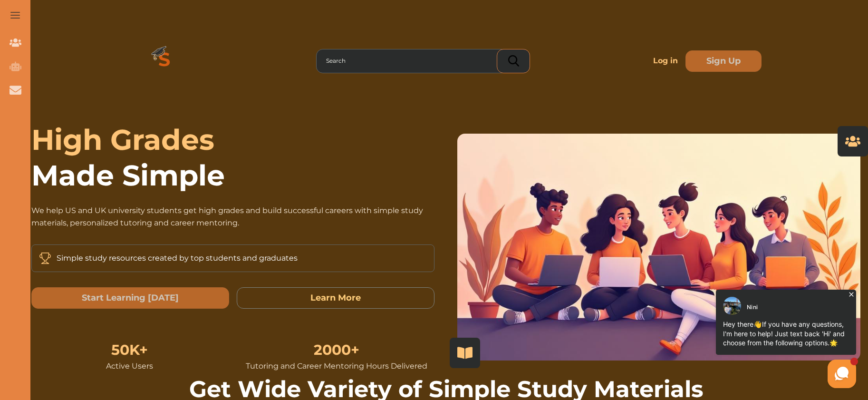 The width and height of the screenshot is (868, 400). What do you see at coordinates (233, 175) in the screenshot?
I see `span: Made Simple` at bounding box center [233, 175].